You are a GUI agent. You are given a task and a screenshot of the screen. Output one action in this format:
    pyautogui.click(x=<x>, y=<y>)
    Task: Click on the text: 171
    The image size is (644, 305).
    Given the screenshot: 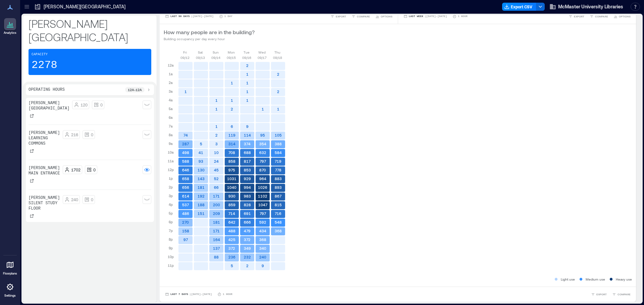 What is the action you would take?
    pyautogui.click(x=217, y=196)
    